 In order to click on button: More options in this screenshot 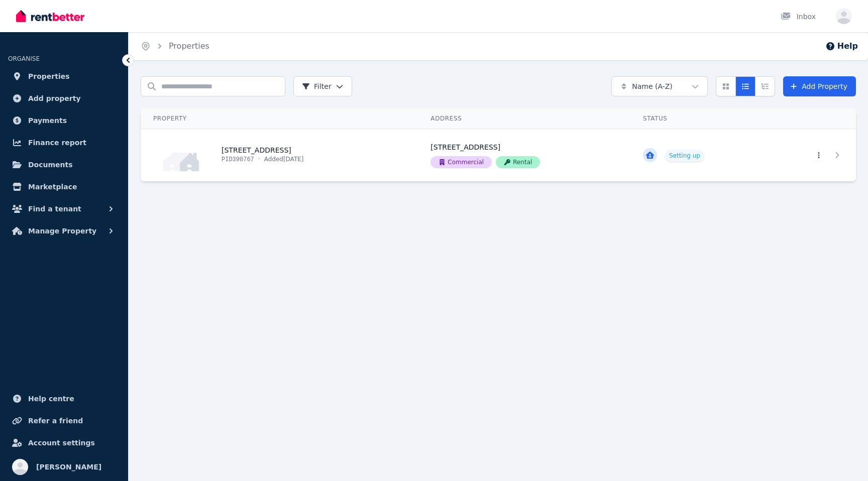, I will do `click(820, 155)`.